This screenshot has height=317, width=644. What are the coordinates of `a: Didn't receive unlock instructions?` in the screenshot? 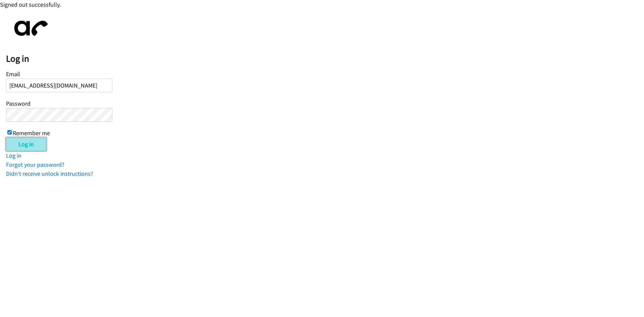 It's located at (50, 174).